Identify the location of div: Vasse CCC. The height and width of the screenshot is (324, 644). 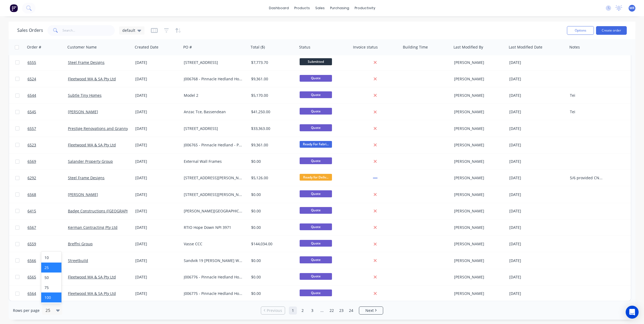
(214, 244).